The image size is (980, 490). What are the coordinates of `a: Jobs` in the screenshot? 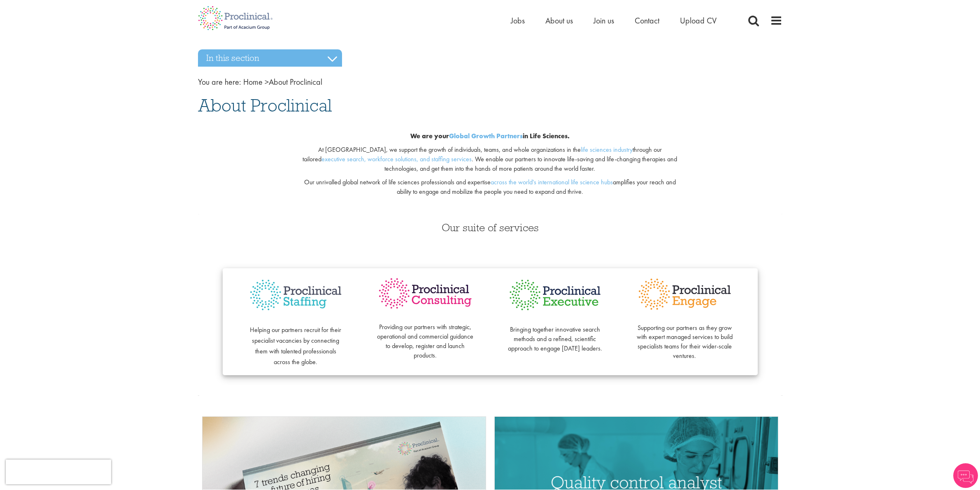 It's located at (518, 21).